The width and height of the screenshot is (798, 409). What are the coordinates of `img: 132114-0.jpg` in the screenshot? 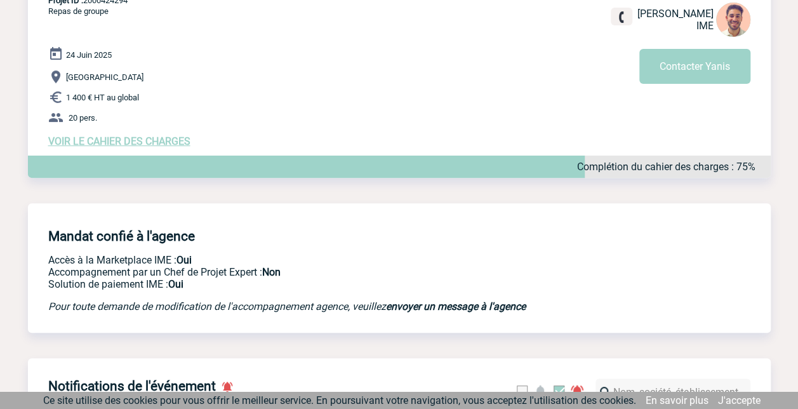 It's located at (733, 20).